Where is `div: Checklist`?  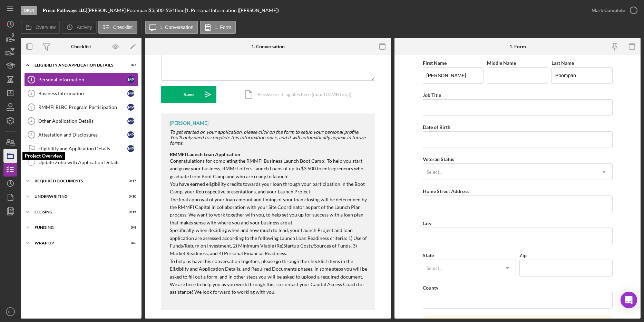 div: Checklist is located at coordinates (81, 46).